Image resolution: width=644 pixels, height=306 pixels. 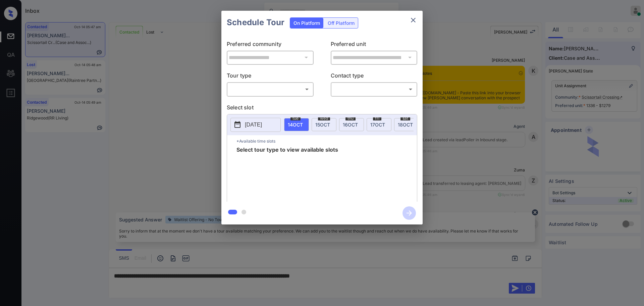 I want to click on p: Preferred community, so click(x=270, y=45).